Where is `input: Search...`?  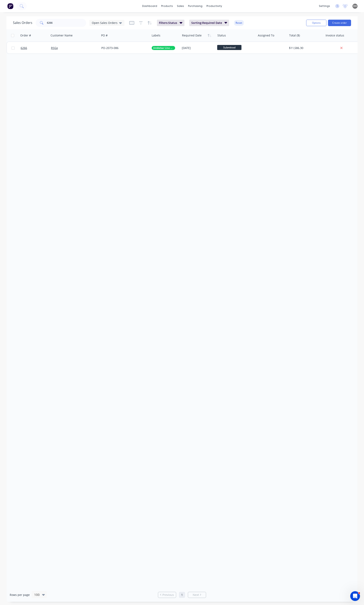
input: Search... is located at coordinates (67, 23).